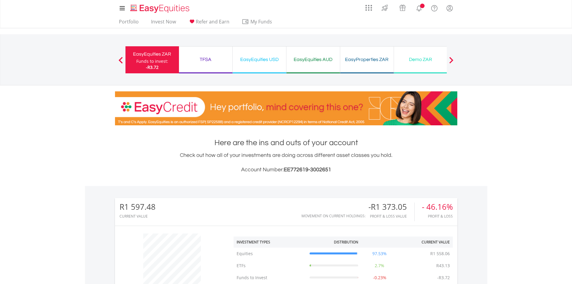  What do you see at coordinates (443, 265) in the screenshot?
I see `td: R43.13` at bounding box center [443, 265].